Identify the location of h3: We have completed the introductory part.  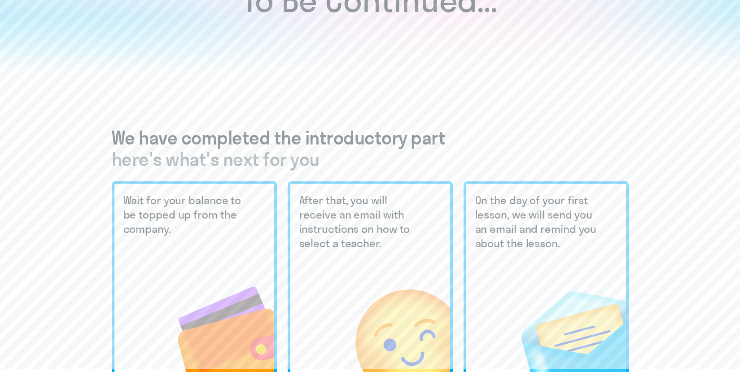
(370, 148).